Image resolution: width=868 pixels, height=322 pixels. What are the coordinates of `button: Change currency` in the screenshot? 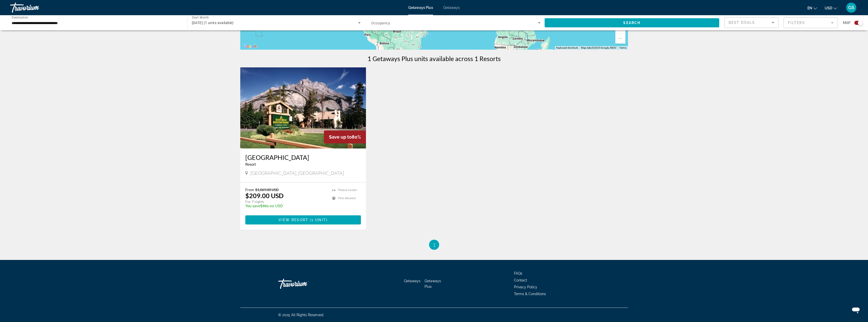 It's located at (831, 8).